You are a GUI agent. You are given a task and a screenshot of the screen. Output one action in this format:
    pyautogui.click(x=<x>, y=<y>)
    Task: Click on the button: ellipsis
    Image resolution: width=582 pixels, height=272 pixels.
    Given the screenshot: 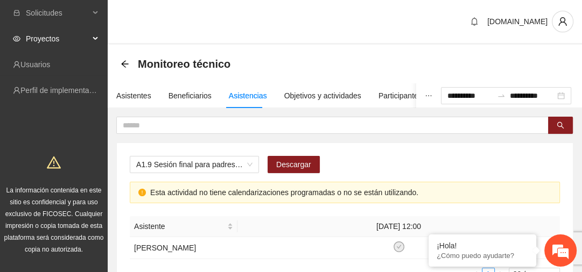 What is the action you would take?
    pyautogui.click(x=429, y=96)
    